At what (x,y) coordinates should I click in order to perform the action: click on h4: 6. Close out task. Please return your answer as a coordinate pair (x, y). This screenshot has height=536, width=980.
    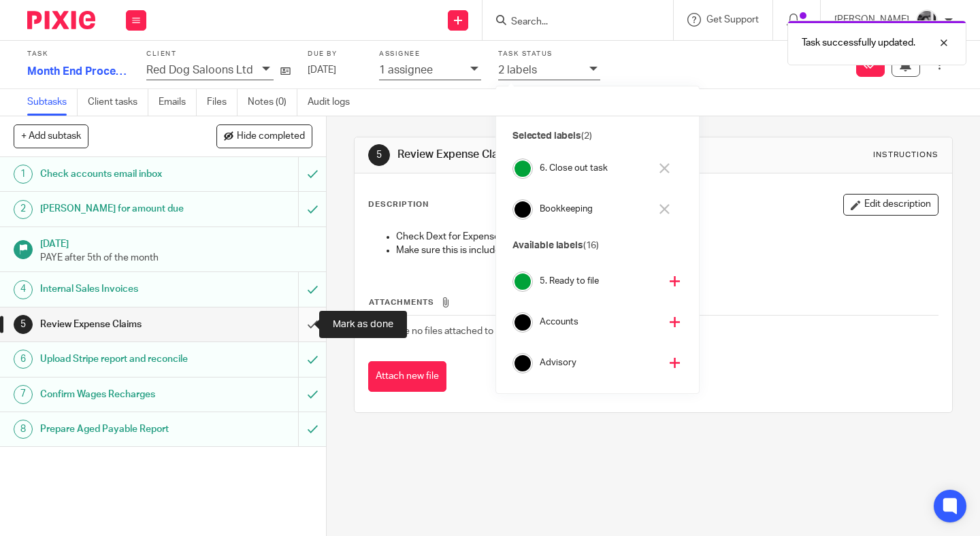
    Looking at the image, I should click on (595, 168).